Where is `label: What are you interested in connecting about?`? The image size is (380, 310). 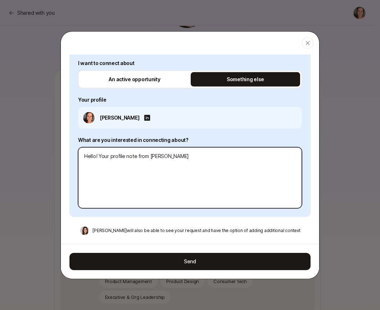 label: What are you interested in connecting about? is located at coordinates (190, 140).